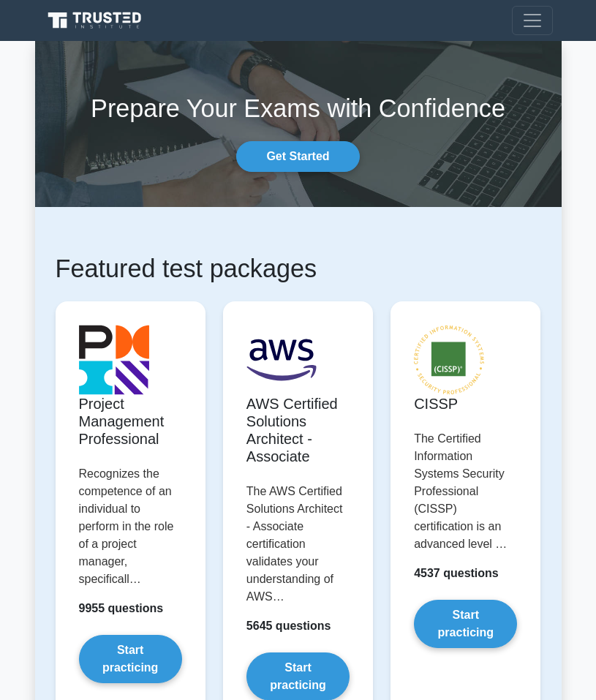  I want to click on button: Toggle navigation, so click(533, 20).